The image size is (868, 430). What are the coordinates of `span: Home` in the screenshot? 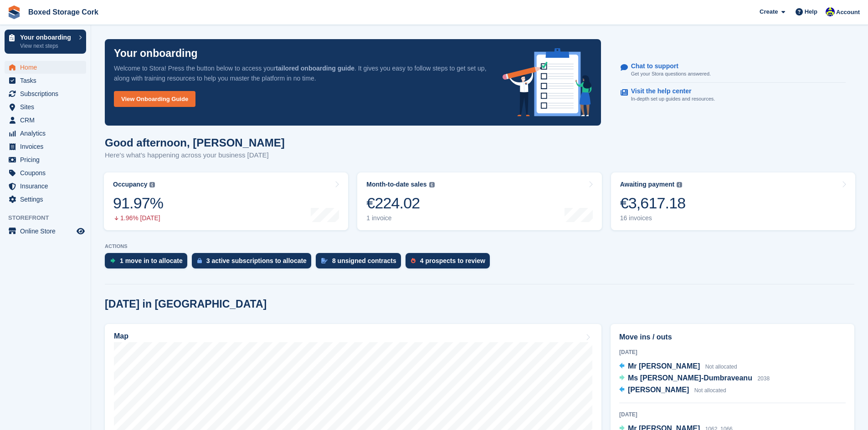 It's located at (47, 68).